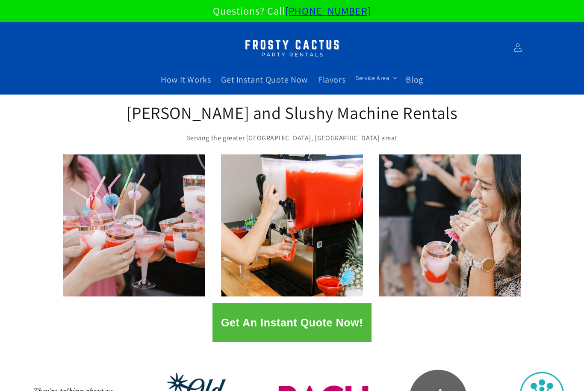 This screenshot has width=584, height=391. Describe the element at coordinates (264, 80) in the screenshot. I see `a: Get Instant Quote Now` at that location.